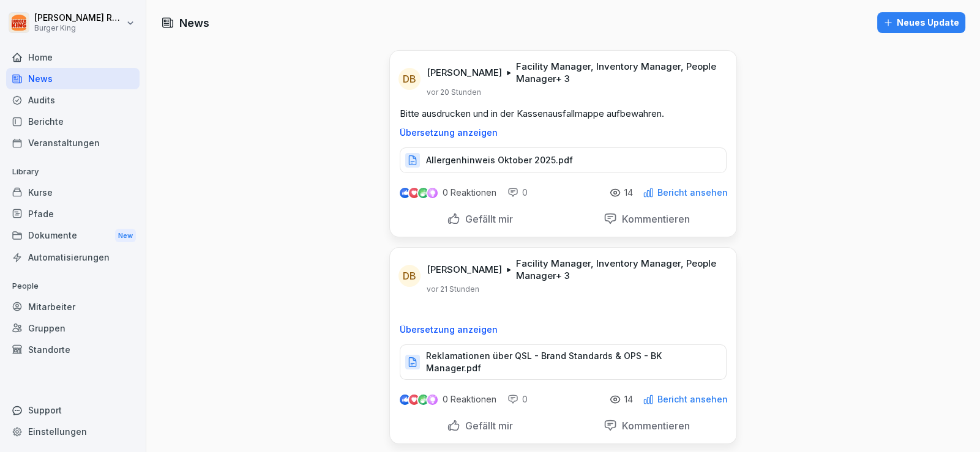 The height and width of the screenshot is (452, 980). Describe the element at coordinates (73, 79) in the screenshot. I see `div: News` at that location.